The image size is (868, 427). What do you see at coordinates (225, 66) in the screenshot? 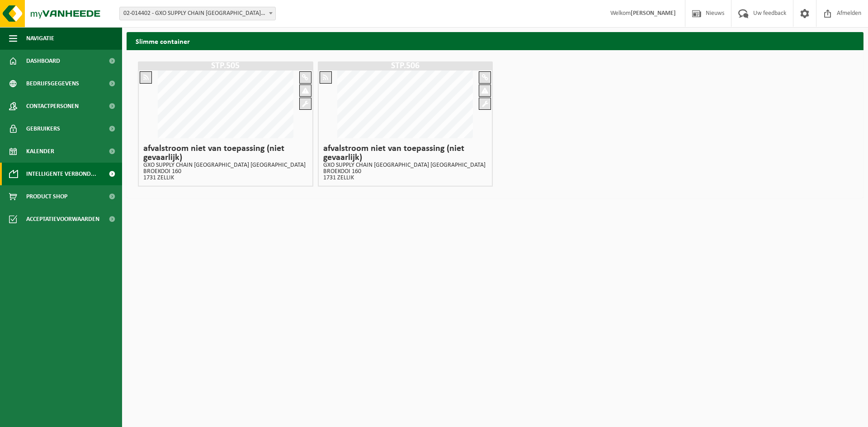
I see `h1: STP.505` at bounding box center [225, 66].